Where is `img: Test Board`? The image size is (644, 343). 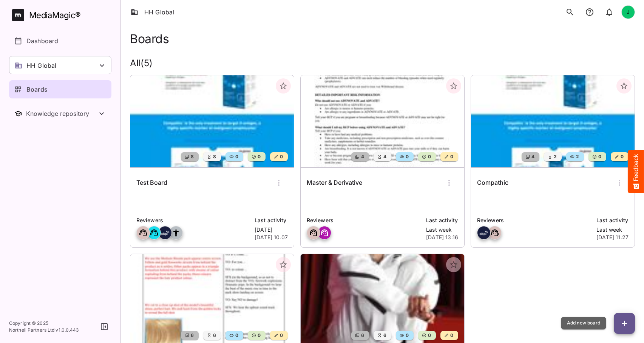 img: Test Board is located at coordinates (212, 121).